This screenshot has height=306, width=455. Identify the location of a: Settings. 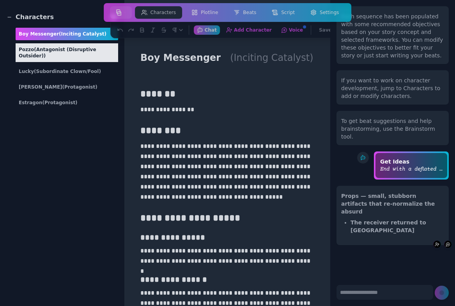
(325, 12).